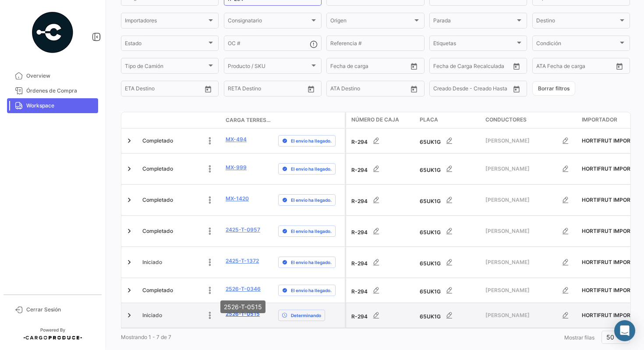 This screenshot has width=644, height=350. What do you see at coordinates (60, 76) in the screenshot?
I see `span: Overview` at bounding box center [60, 76].